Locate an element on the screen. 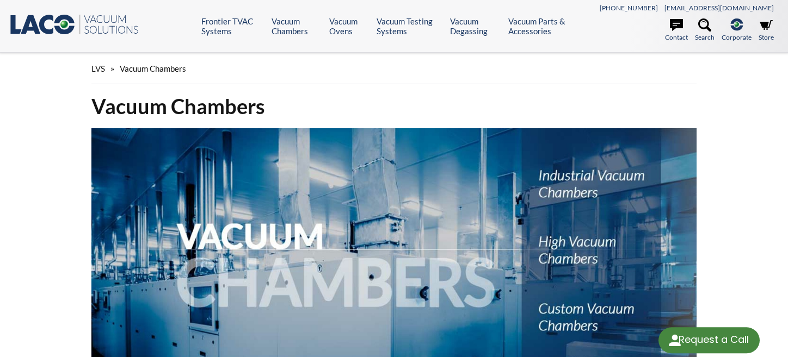  h1: Vacuum Chambers is located at coordinates (393, 106).